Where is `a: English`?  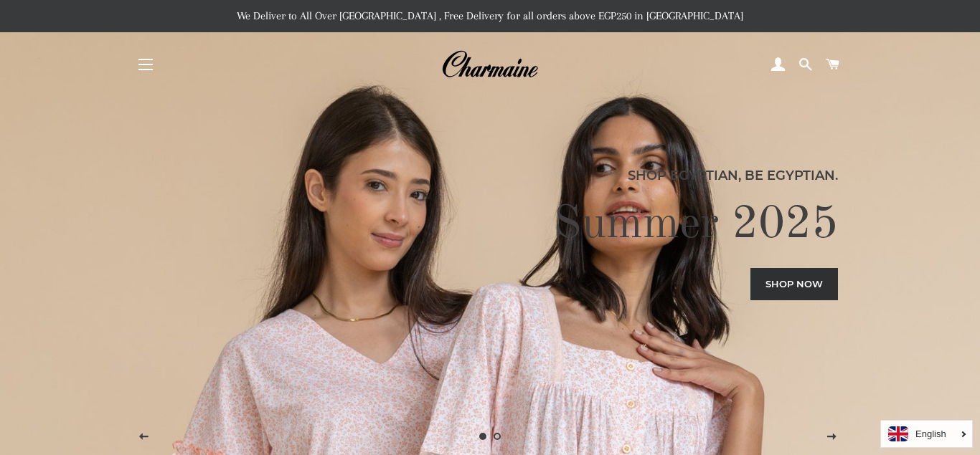 a: English is located at coordinates (926, 433).